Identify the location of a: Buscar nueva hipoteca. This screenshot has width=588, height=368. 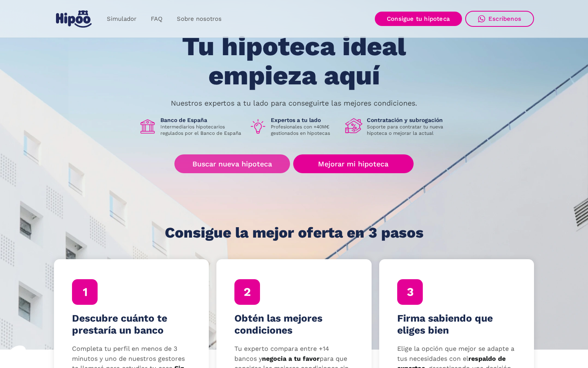
(232, 163).